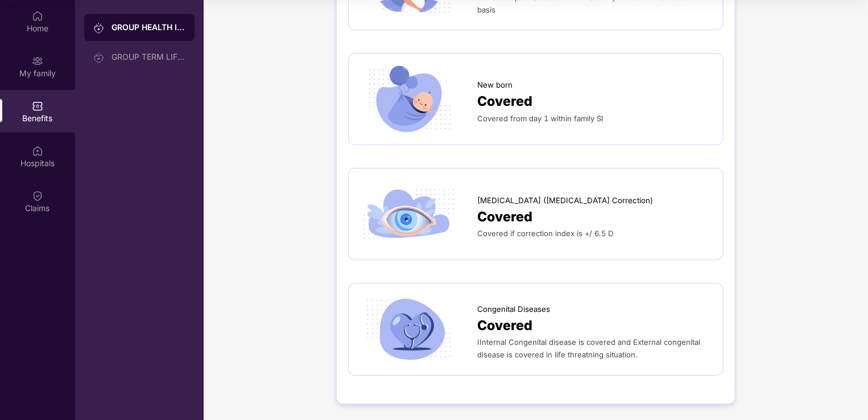  Describe the element at coordinates (544, 233) in the screenshot. I see `span: Covered if correction index is +/ 6.5 D` at that location.